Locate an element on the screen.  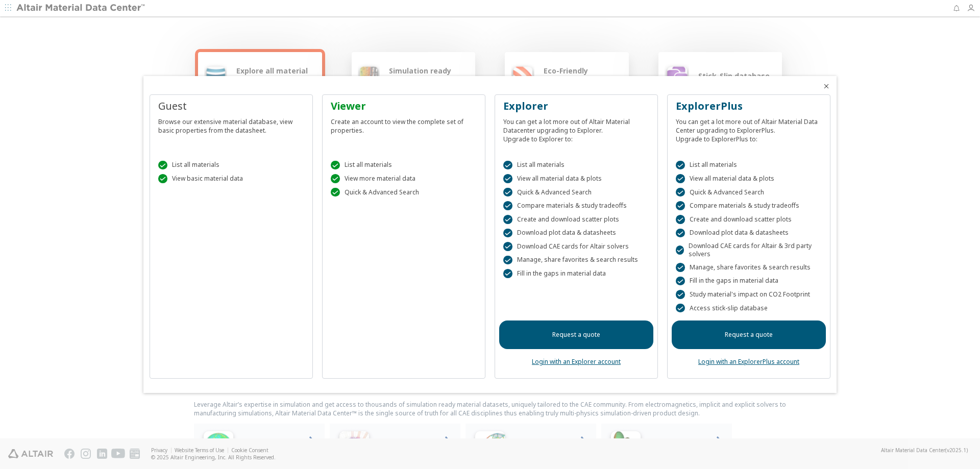
div: View basic material data is located at coordinates (231, 179).